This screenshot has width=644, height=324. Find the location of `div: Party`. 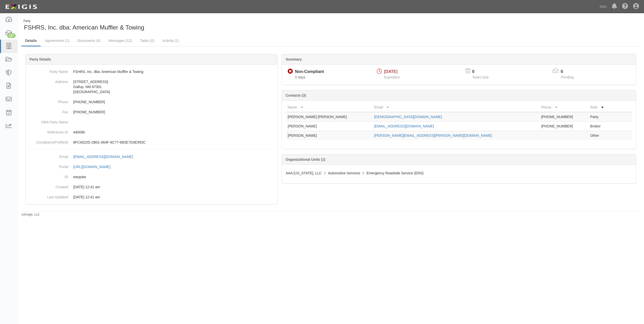

div: Party is located at coordinates (84, 21).